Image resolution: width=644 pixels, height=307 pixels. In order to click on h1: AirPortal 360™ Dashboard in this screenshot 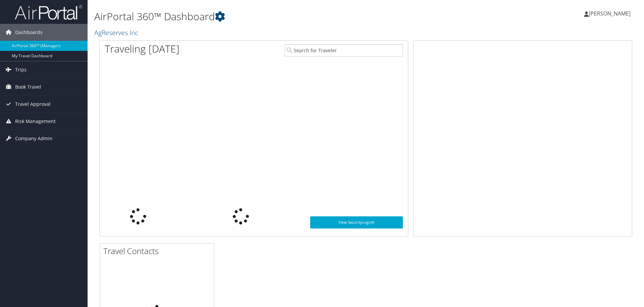, I will do `click(275, 17)`.